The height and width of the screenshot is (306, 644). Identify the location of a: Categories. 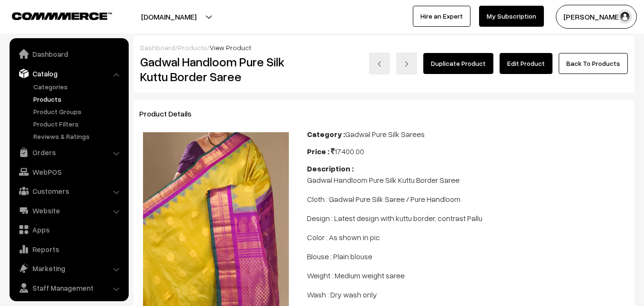
(78, 86).